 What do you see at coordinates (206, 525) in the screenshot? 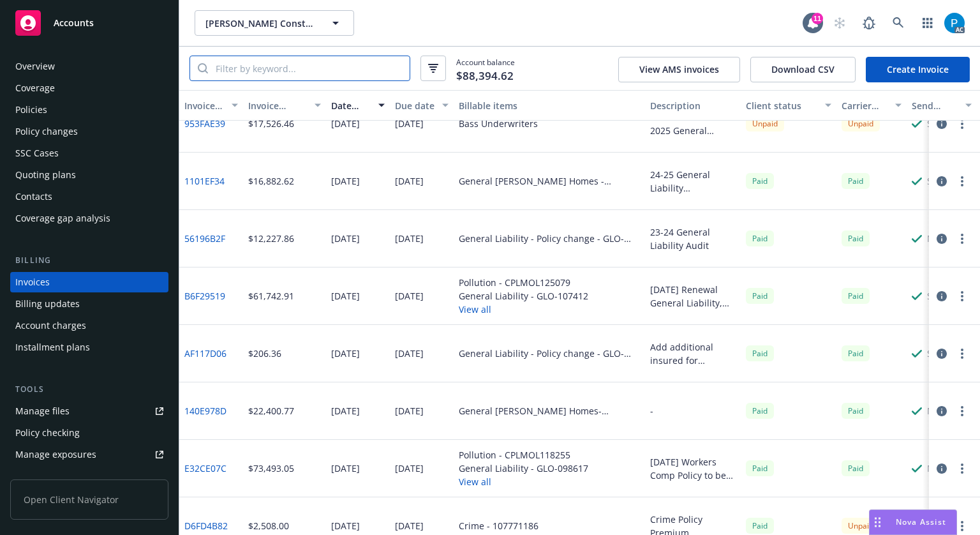
I see `a: D6FD4B82` at bounding box center [206, 525].